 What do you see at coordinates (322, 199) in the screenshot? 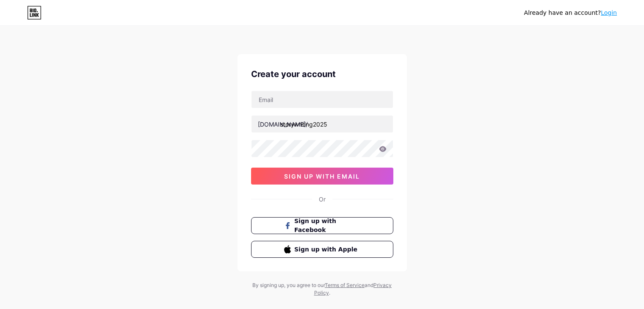
I see `div: Or` at bounding box center [322, 199].